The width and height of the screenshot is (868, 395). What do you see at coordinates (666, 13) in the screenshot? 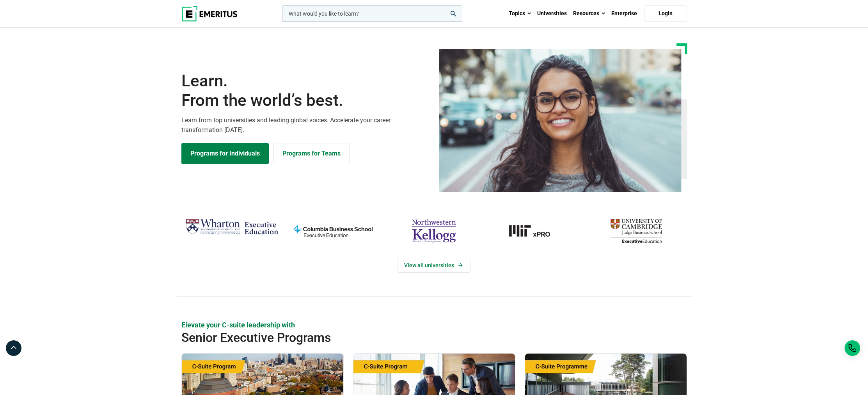
I see `a: Login` at bounding box center [666, 13].